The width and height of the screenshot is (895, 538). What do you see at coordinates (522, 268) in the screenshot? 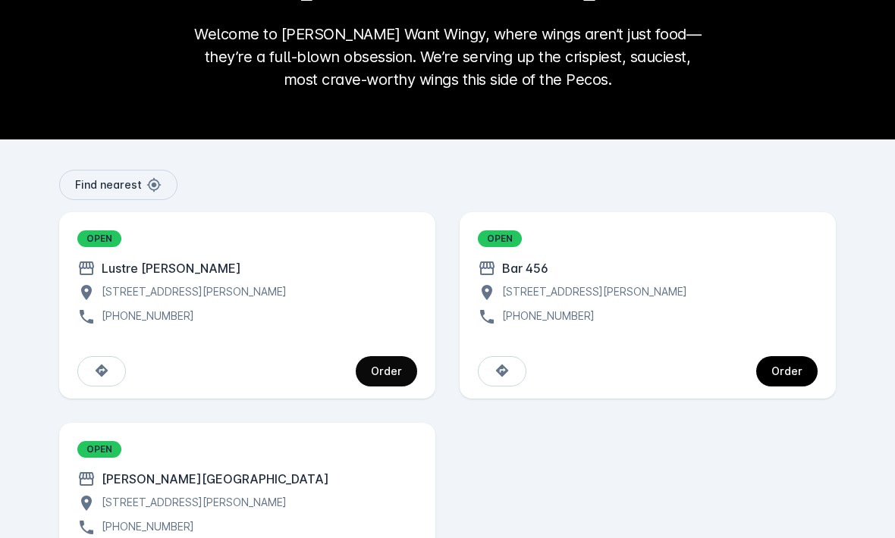
I see `div: Bar 456` at bounding box center [522, 268].